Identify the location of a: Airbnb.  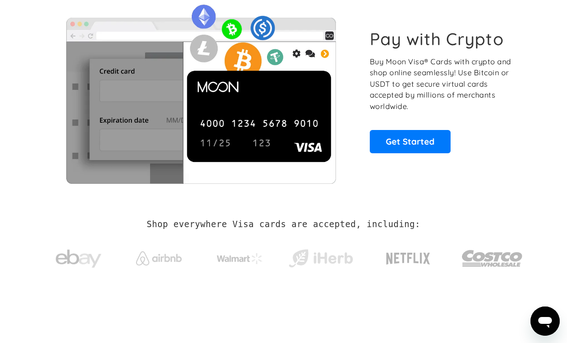
(159, 256).